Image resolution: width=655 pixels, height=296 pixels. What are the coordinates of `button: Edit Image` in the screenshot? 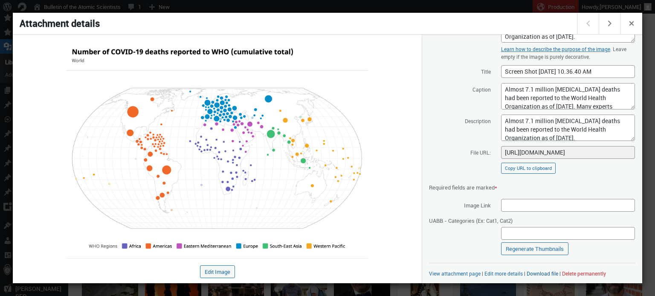 It's located at (217, 272).